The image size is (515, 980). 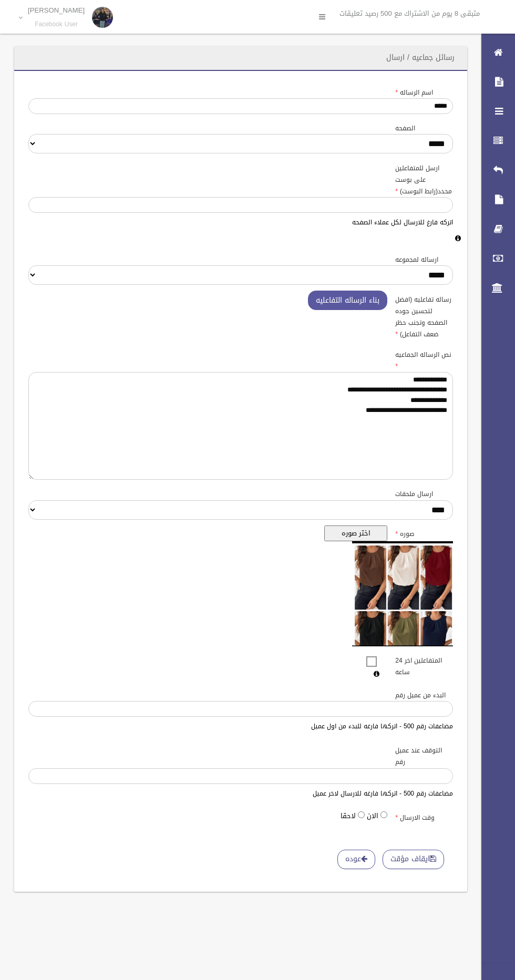 I want to click on label: الان, so click(x=373, y=816).